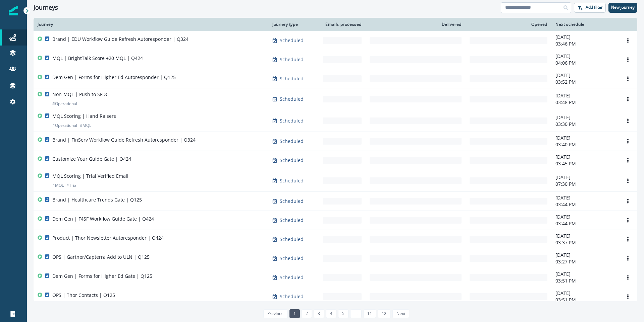 This screenshot has width=644, height=322. Describe the element at coordinates (585, 243) in the screenshot. I see `p: 03:37 PM` at that location.